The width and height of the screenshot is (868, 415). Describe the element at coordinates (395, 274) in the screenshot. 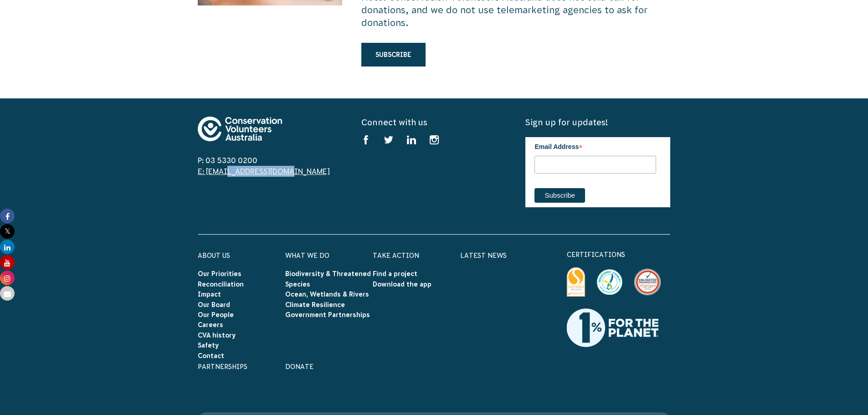

I see `a: Find a project` at that location.